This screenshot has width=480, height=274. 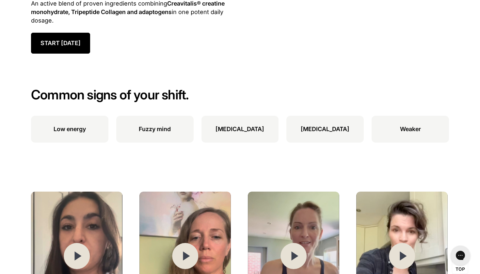 What do you see at coordinates (70, 129) in the screenshot?
I see `p: Low energy` at bounding box center [70, 129].